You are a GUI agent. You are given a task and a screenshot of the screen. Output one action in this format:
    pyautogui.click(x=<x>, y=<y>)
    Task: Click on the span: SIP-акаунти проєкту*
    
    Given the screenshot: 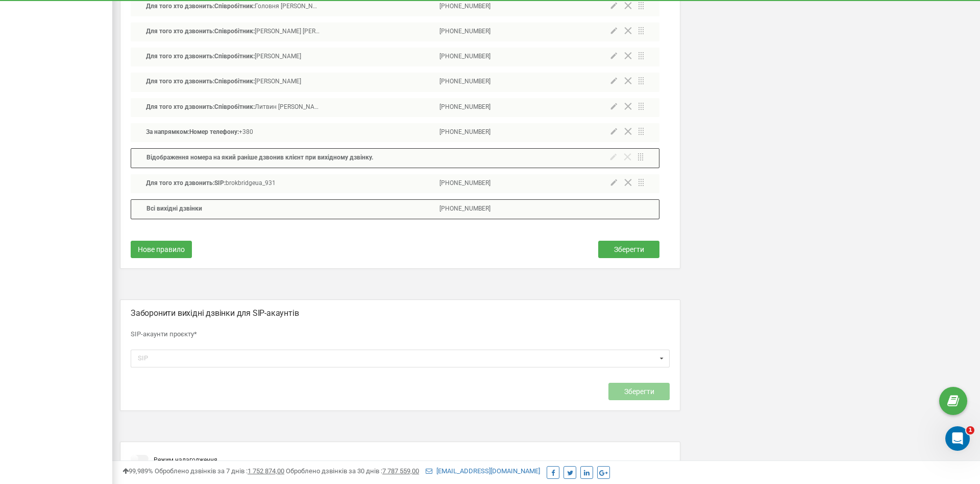 What is the action you would take?
    pyautogui.click(x=164, y=334)
    